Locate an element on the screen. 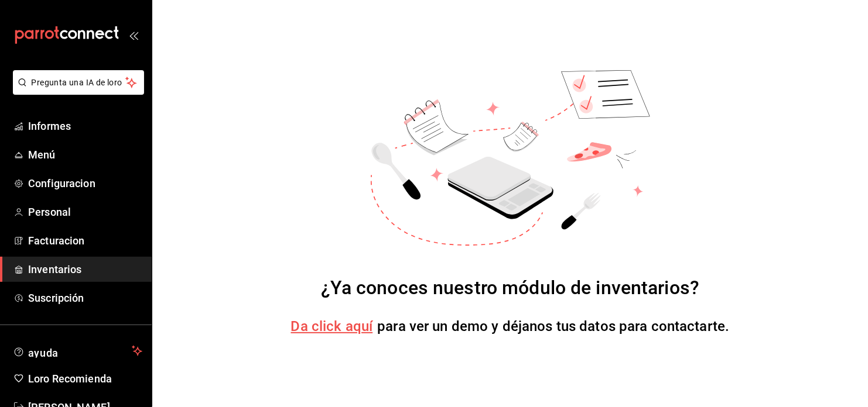  button: open_drawer_menu is located at coordinates (133, 35).